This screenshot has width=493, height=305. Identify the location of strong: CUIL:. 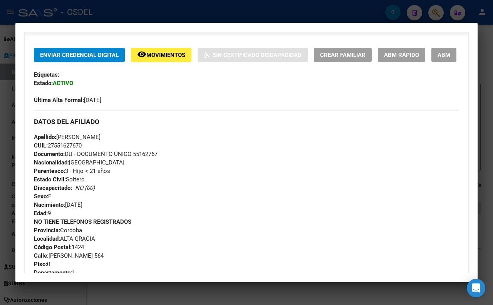
(41, 146).